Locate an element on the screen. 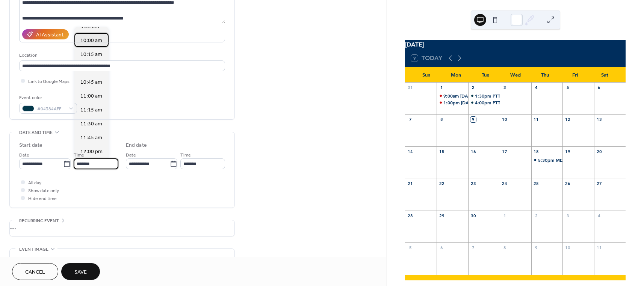 This screenshot has height=286, width=644. div: 23 is located at coordinates (473, 184).